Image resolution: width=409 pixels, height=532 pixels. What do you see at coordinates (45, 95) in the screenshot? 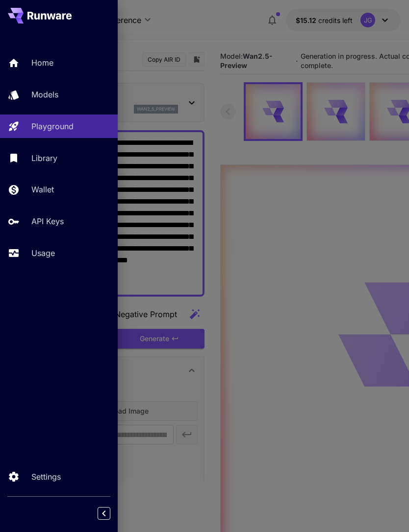
I see `p: Models` at bounding box center [45, 95].